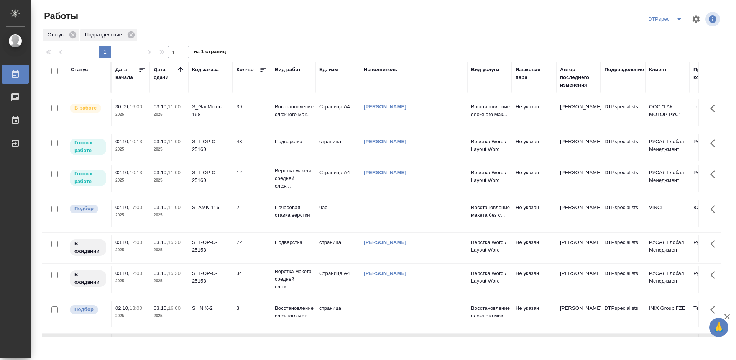 Image resolution: width=736 pixels, height=360 pixels. What do you see at coordinates (578, 77) in the screenshot?
I see `div: Автор последнего изменения` at bounding box center [578, 77].